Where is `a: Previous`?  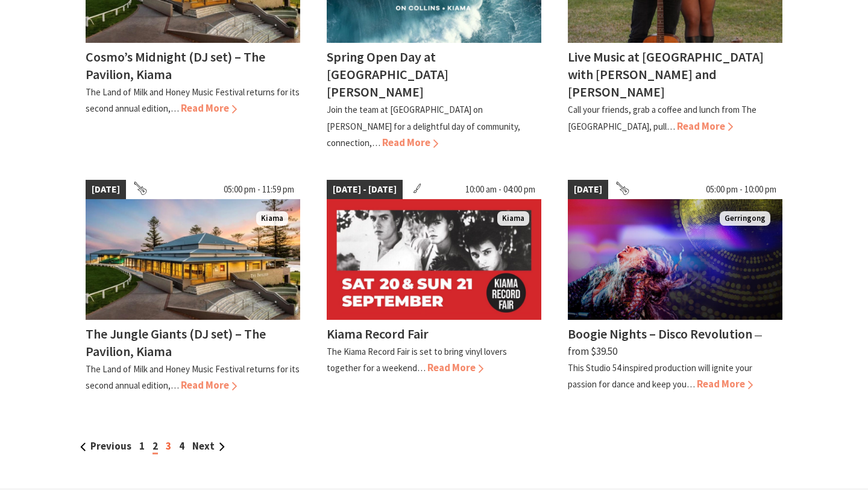 a: Previous is located at coordinates (105, 446).